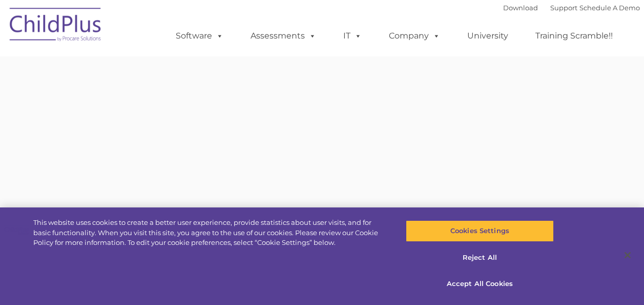  I want to click on a: IT, so click(352, 36).